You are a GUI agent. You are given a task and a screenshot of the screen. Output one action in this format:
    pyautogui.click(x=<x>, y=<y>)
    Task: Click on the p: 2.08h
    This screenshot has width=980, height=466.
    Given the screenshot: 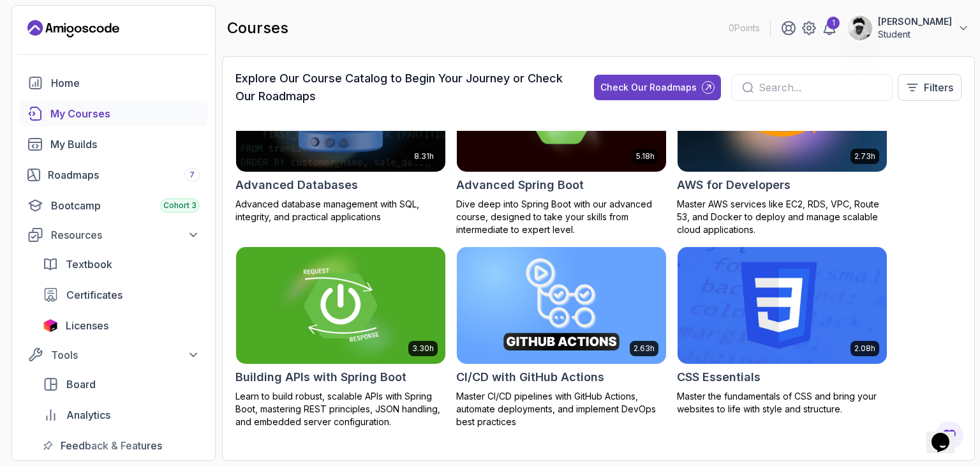 What is the action you would take?
    pyautogui.click(x=864, y=348)
    